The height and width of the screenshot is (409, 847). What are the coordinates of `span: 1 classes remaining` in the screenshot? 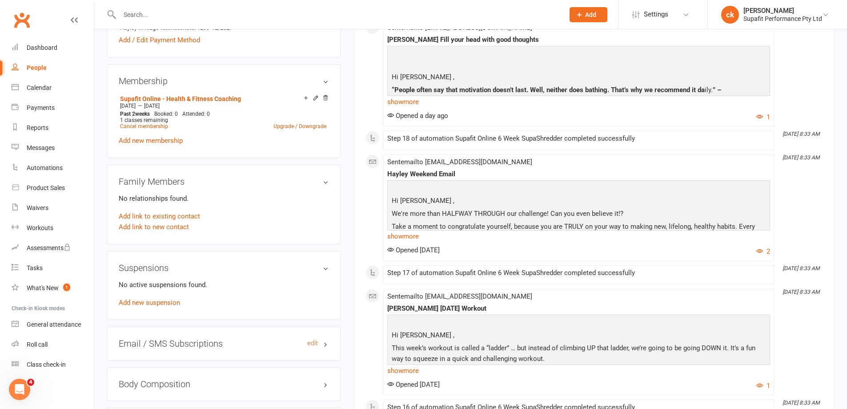 It's located at (144, 120).